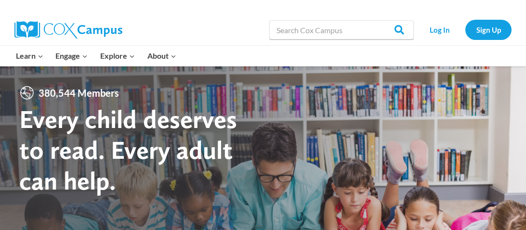 Image resolution: width=526 pixels, height=230 pixels. Describe the element at coordinates (78, 93) in the screenshot. I see `span: 380,544 Members` at that location.